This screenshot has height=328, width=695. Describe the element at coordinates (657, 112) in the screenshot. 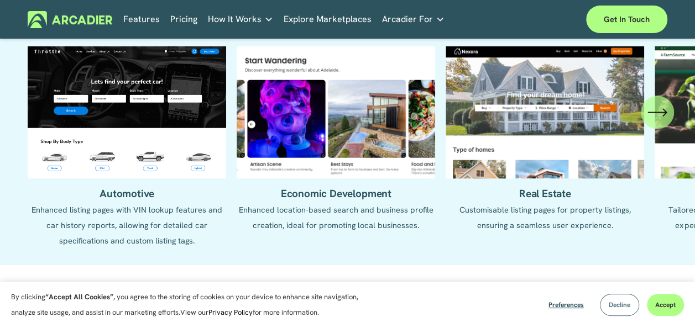

I see `button: Next` at that location.